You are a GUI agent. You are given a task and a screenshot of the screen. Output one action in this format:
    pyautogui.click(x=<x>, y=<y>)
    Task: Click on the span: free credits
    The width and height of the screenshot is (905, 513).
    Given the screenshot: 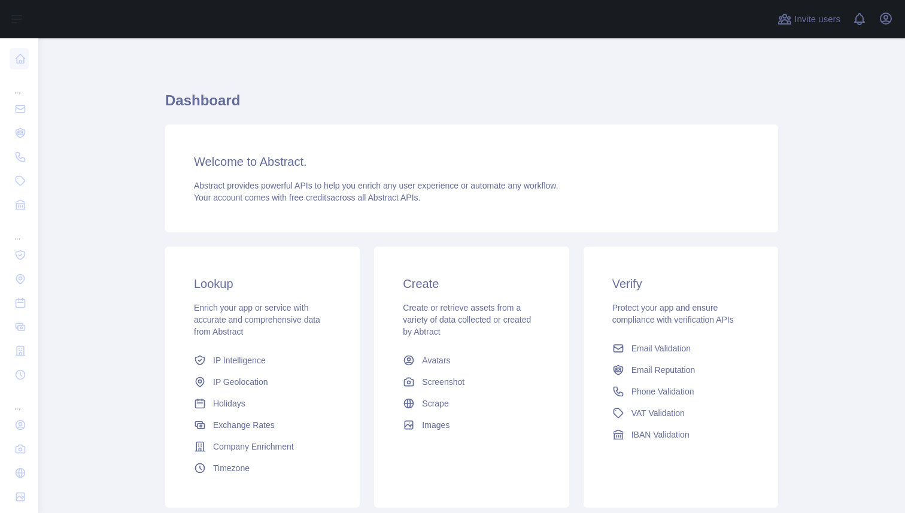 What is the action you would take?
    pyautogui.click(x=309, y=197)
    